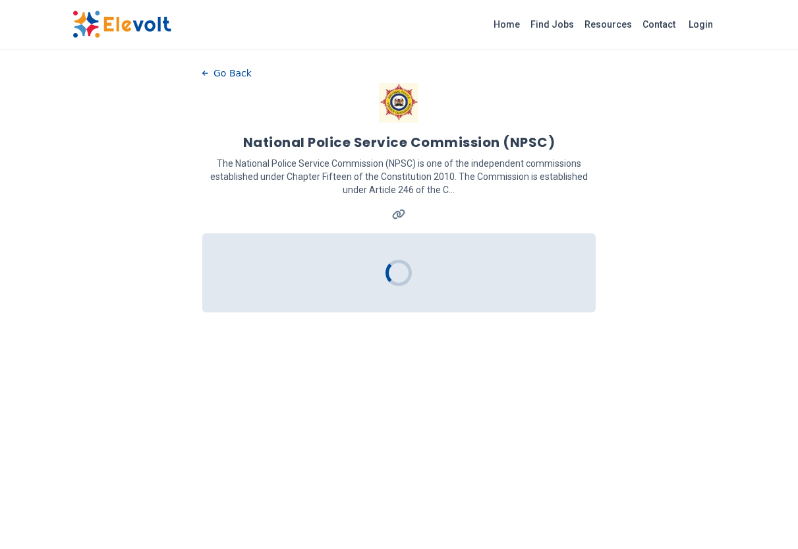 This screenshot has width=798, height=549. I want to click on div: Loading..., so click(399, 273).